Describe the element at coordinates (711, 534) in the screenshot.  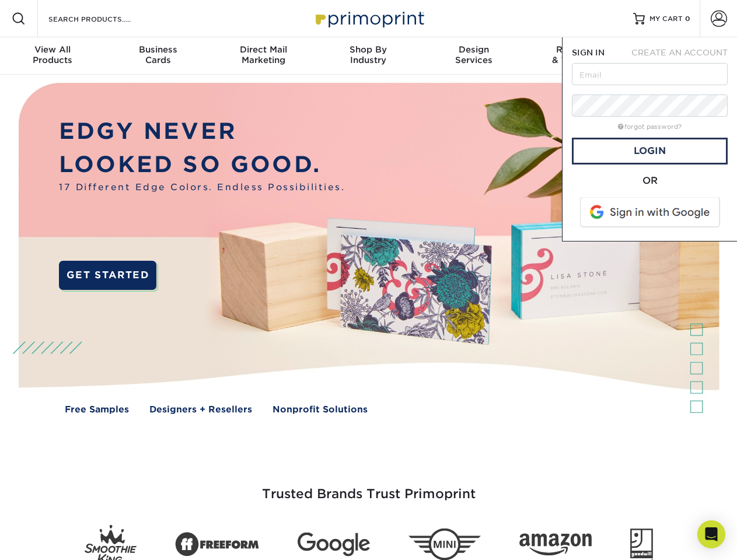
I see `div: Open Intercom Messenger` at that location.